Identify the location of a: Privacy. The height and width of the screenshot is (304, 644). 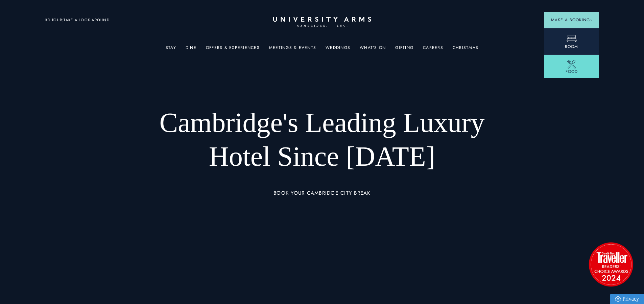
(627, 300).